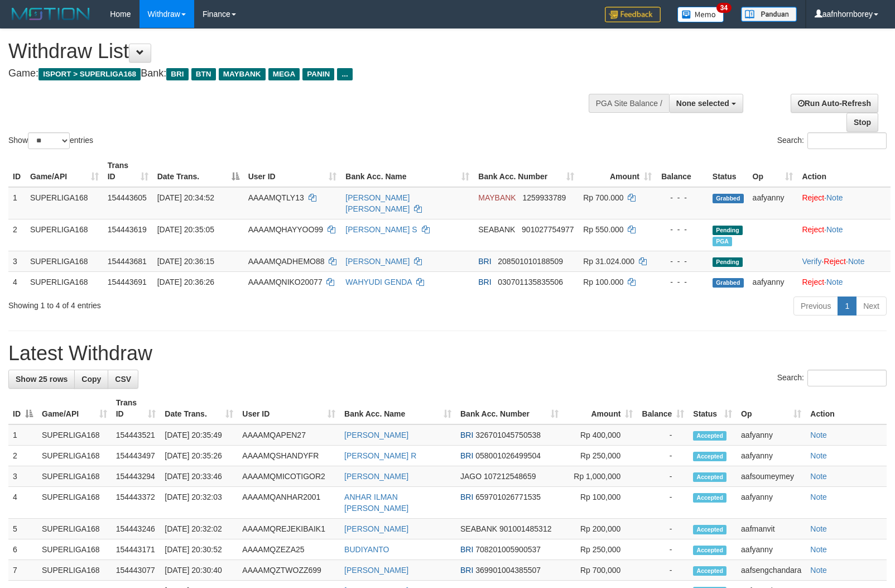  What do you see at coordinates (724, 8) in the screenshot?
I see `span: 34` at bounding box center [724, 8].